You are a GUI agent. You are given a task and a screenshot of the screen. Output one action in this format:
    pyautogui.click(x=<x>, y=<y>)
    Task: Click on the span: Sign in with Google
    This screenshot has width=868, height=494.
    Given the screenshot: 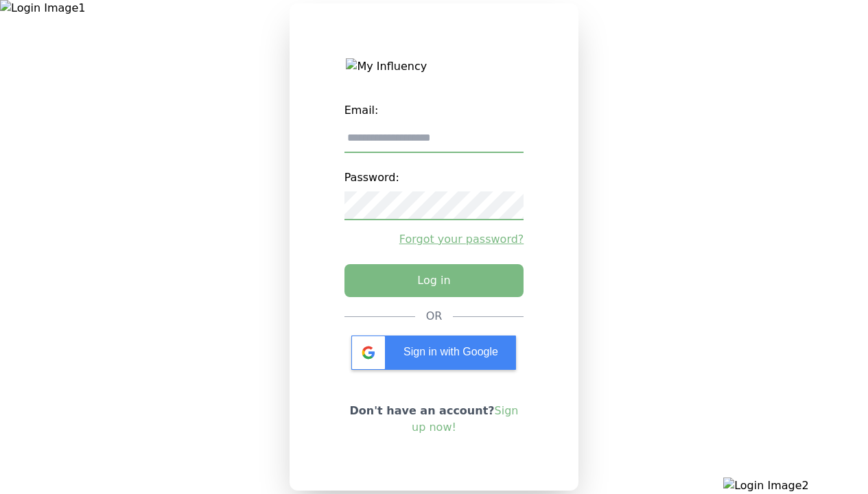 What is the action you would take?
    pyautogui.click(x=451, y=352)
    